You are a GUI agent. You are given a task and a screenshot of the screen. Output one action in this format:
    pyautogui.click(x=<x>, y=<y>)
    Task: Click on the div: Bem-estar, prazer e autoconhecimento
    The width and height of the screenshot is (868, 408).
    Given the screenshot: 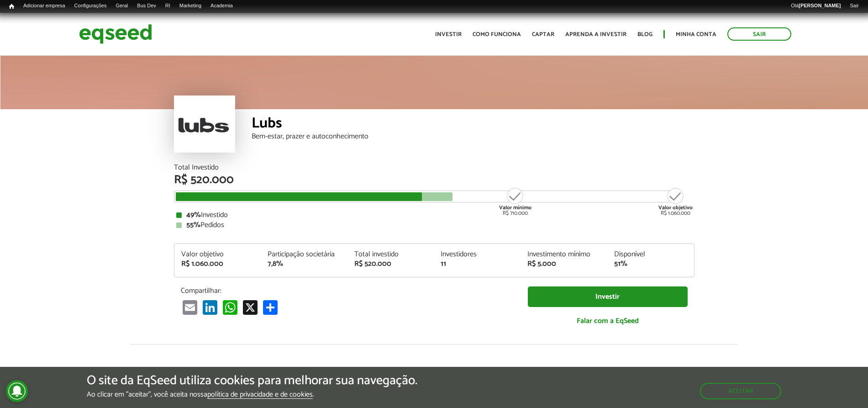 What is the action you would take?
    pyautogui.click(x=473, y=136)
    